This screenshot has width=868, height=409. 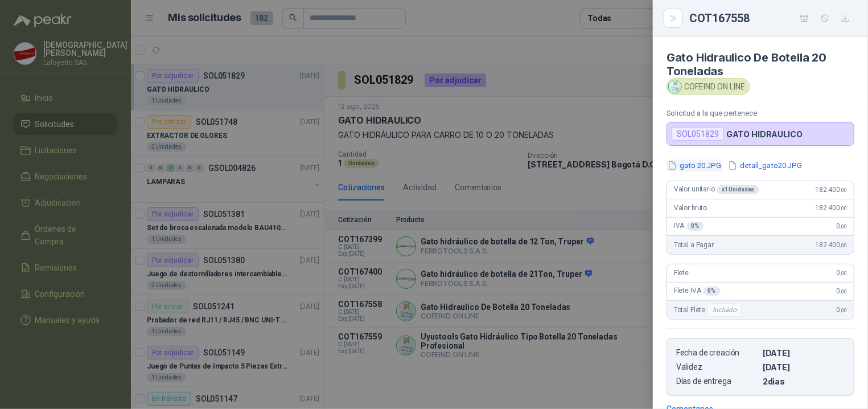 I want to click on p: GATO HIDRAULICO, so click(x=764, y=134).